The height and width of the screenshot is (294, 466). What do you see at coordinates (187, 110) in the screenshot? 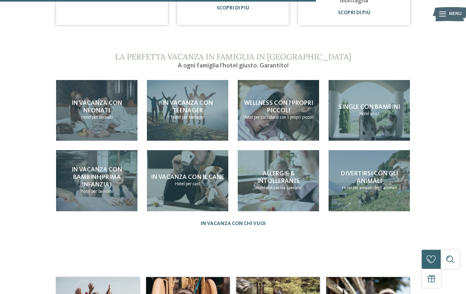
I see `a: Hotel senza glutine in Alto Adige In vacanza con teenager Hotel per teenager` at bounding box center [187, 110].